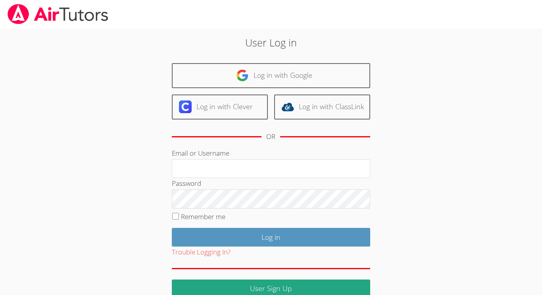 This screenshot has height=295, width=542. What do you see at coordinates (201, 252) in the screenshot?
I see `button: Trouble Logging In?` at bounding box center [201, 252].